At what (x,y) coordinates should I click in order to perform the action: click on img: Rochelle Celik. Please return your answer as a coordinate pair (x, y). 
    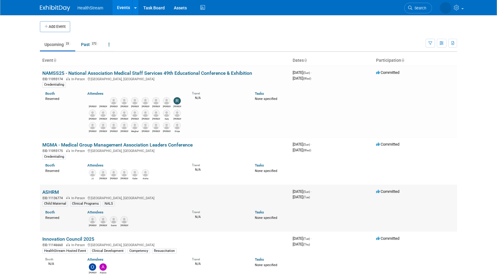
    Looking at the image, I should click on (177, 101).